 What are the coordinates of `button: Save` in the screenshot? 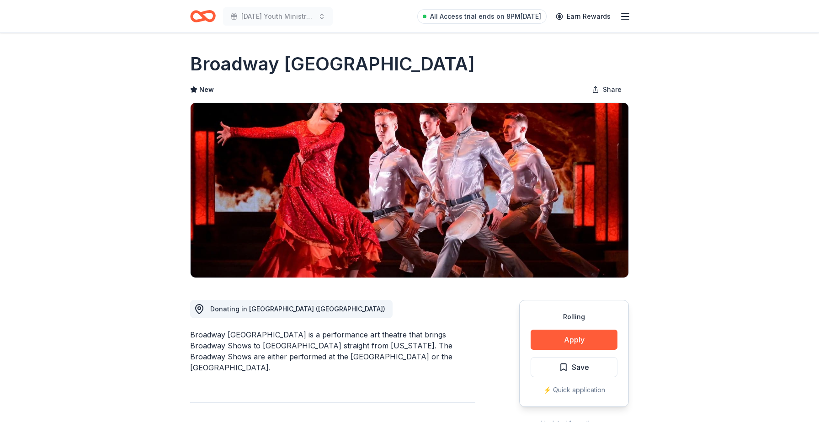 It's located at (574, 367).